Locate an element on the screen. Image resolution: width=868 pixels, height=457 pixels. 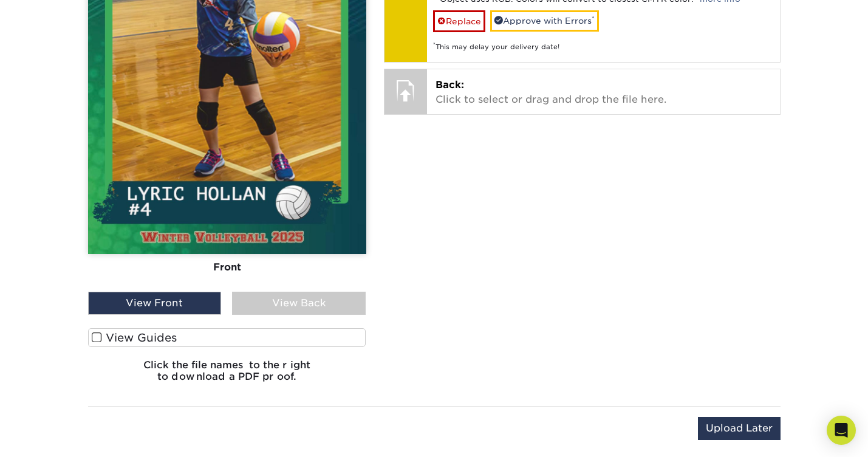
input: Upload Later is located at coordinates (739, 429).